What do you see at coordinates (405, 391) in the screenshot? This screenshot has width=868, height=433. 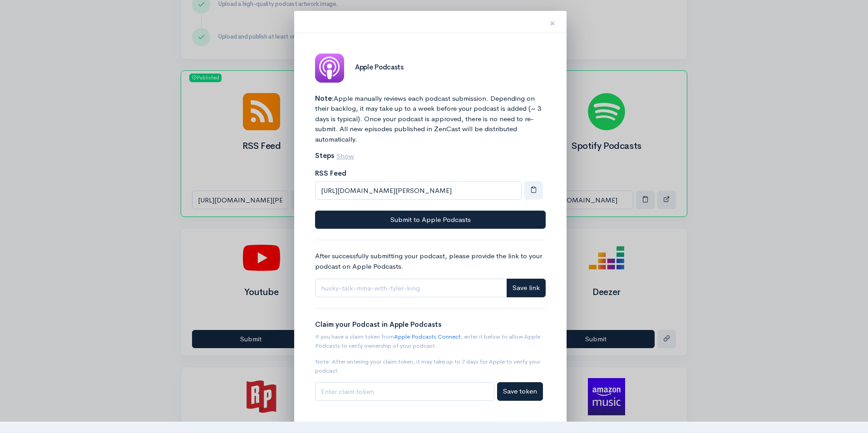 I see `input: Claim Token` at bounding box center [405, 391].